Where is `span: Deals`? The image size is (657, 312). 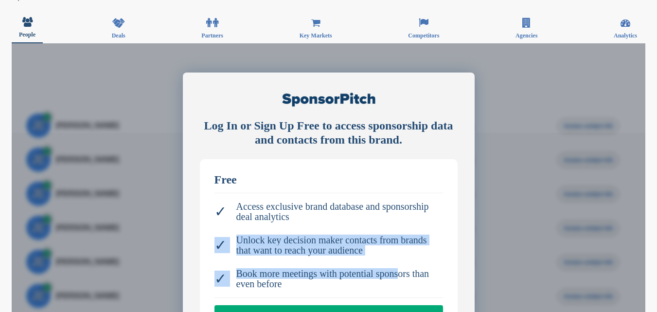
span: Deals is located at coordinates (119, 35).